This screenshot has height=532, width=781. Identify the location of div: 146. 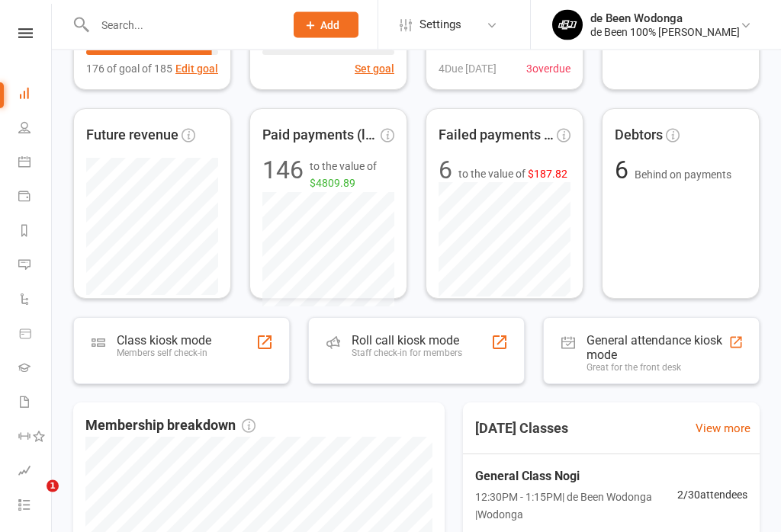
(283, 176).